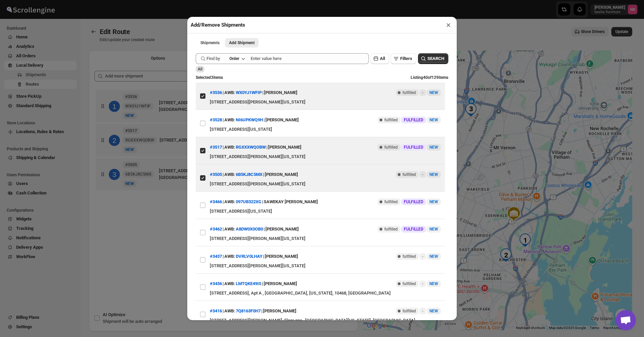  I want to click on button: 097UB322XG, so click(249, 202).